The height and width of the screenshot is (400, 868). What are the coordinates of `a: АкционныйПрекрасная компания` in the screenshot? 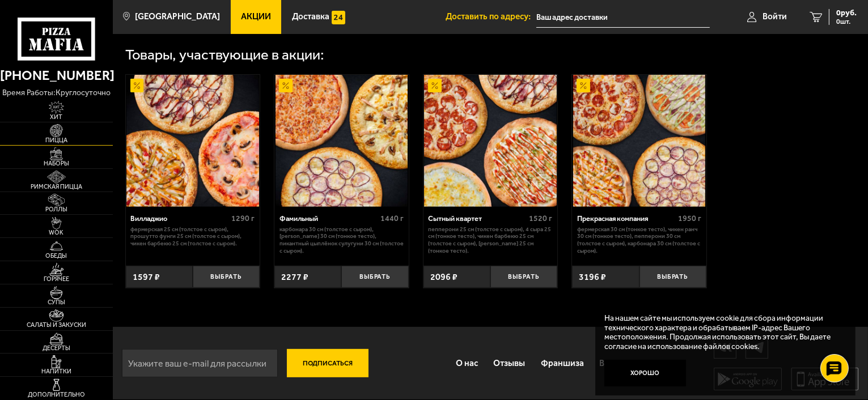 It's located at (639, 141).